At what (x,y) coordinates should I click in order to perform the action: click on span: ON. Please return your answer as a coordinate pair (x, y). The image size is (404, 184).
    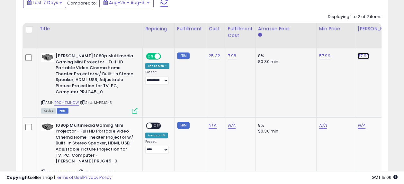
    Looking at the image, I should click on (150, 56).